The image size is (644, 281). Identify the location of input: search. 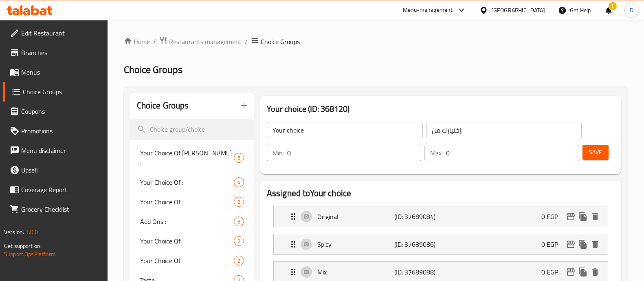
(192, 129).